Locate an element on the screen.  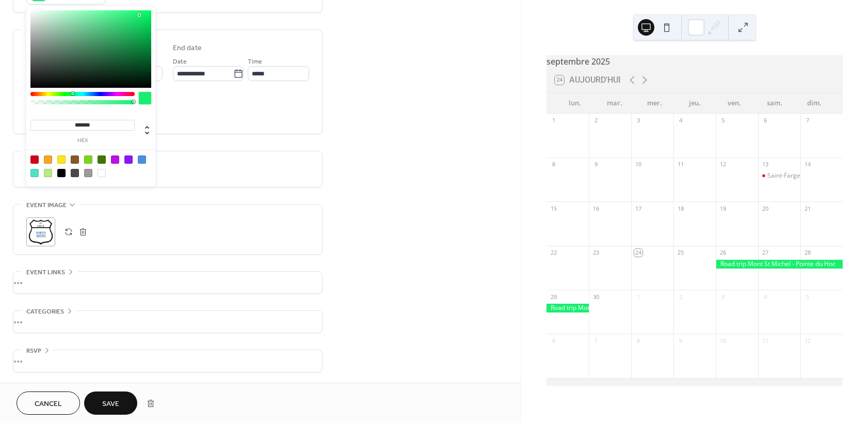
div: 28 is located at coordinates (807, 253).